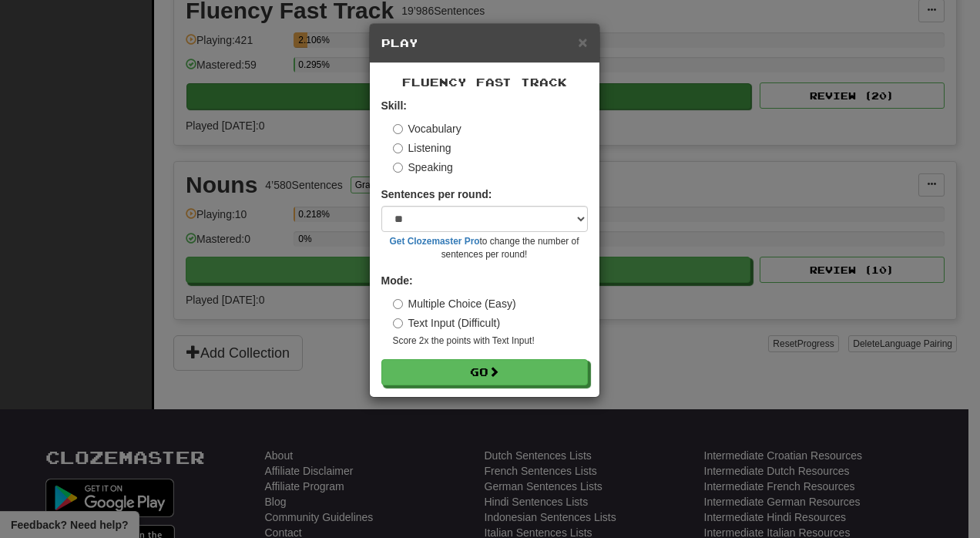 Image resolution: width=980 pixels, height=538 pixels. I want to click on label: Vocabulary, so click(427, 129).